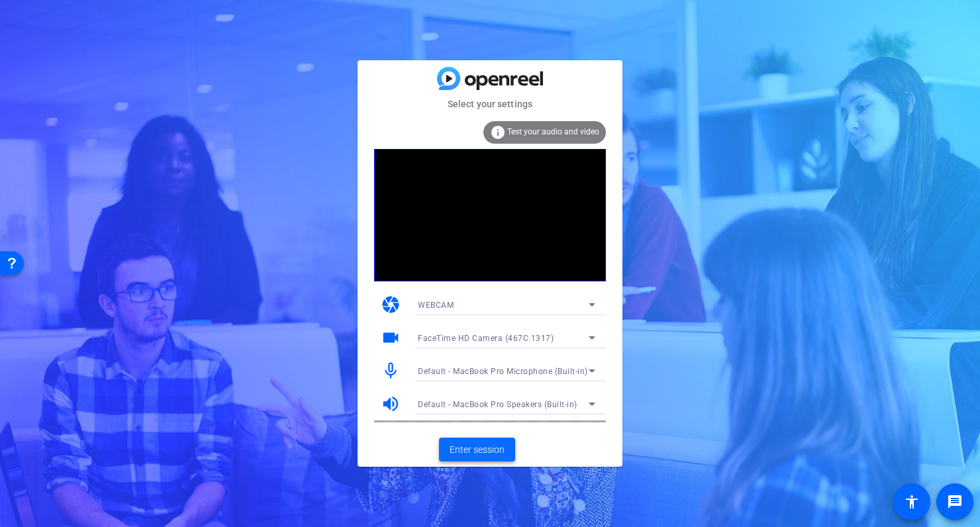 The image size is (980, 527). Describe the element at coordinates (490, 78) in the screenshot. I see `img: blue-gradient.svg` at that location.